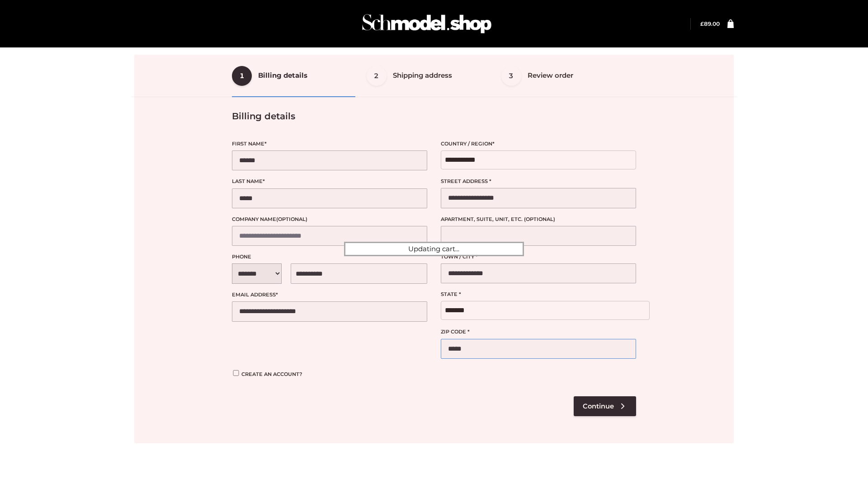 This screenshot has width=868, height=488. Describe the element at coordinates (427, 23) in the screenshot. I see `a: Schmodel Admin 964` at that location.